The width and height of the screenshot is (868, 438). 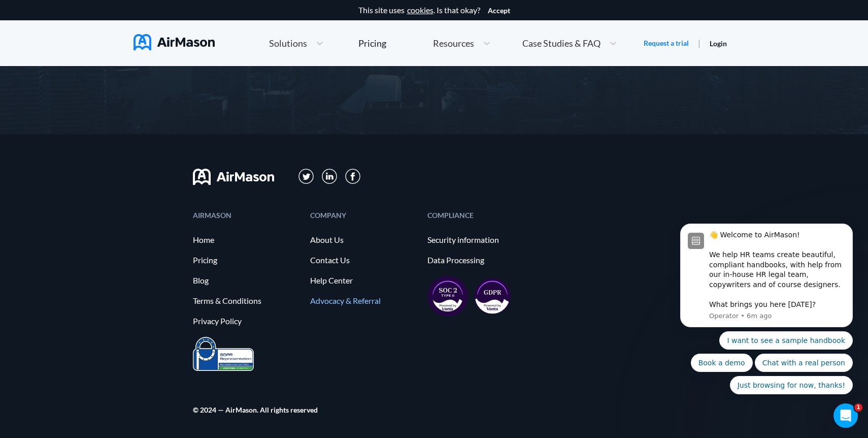 What do you see at coordinates (112, 101) in the screenshot?
I see `p: Message from Operator, sent 6m ago` at bounding box center [112, 101].